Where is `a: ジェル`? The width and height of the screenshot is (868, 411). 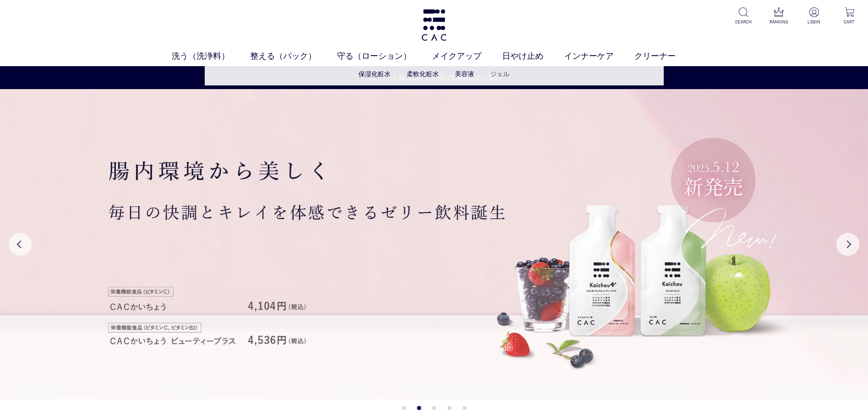 a: ジェル is located at coordinates (500, 74).